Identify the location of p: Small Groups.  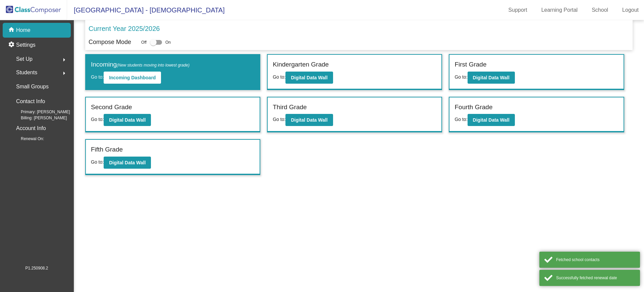
(32, 87).